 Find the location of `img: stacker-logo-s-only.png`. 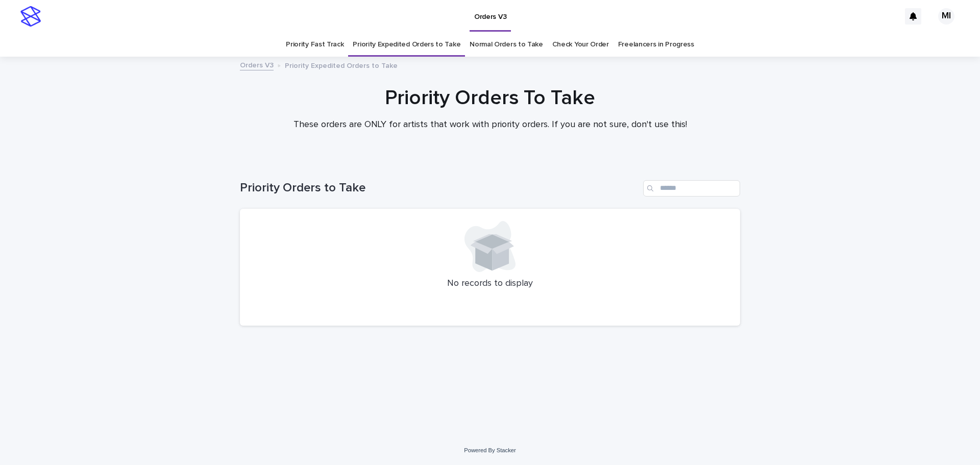

img: stacker-logo-s-only.png is located at coordinates (30, 17).